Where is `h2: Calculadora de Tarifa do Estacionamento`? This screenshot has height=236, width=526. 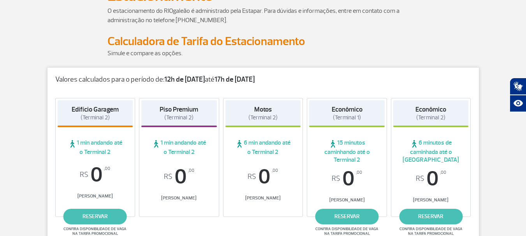 h2: Calculadora de Tarifa do Estacionamento is located at coordinates (263, 41).